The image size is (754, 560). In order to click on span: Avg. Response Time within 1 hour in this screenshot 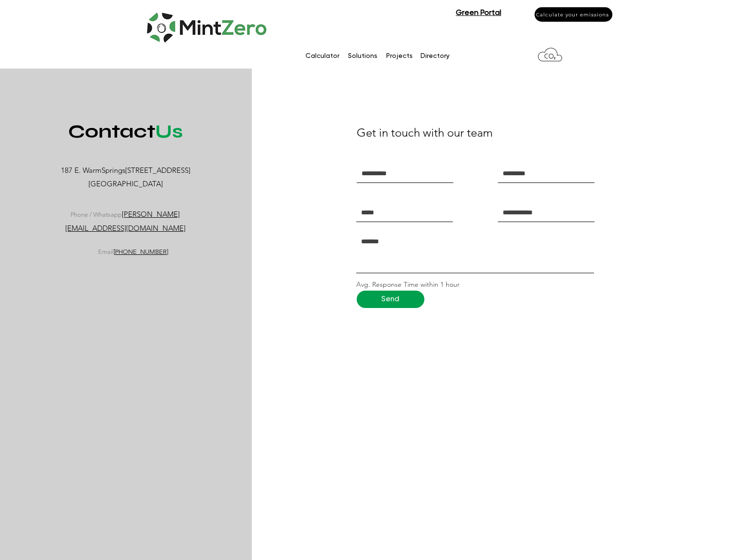, I will do `click(407, 284)`.